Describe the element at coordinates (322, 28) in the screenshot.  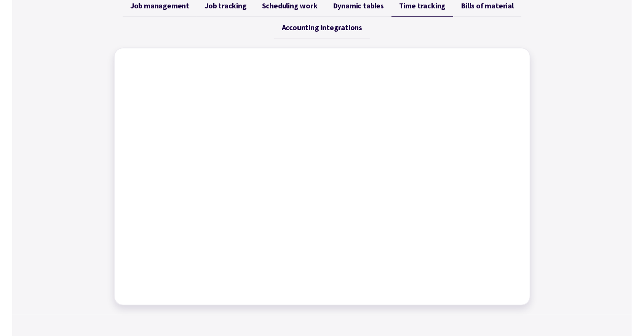
I see `span: Accounting integrations` at that location.